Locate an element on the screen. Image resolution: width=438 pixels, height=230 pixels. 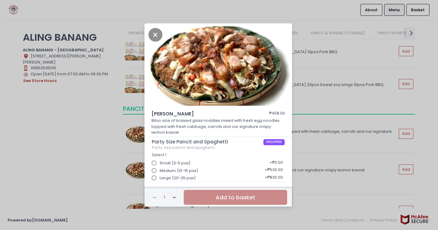
div: + ₱0.00 is located at coordinates (276, 164).